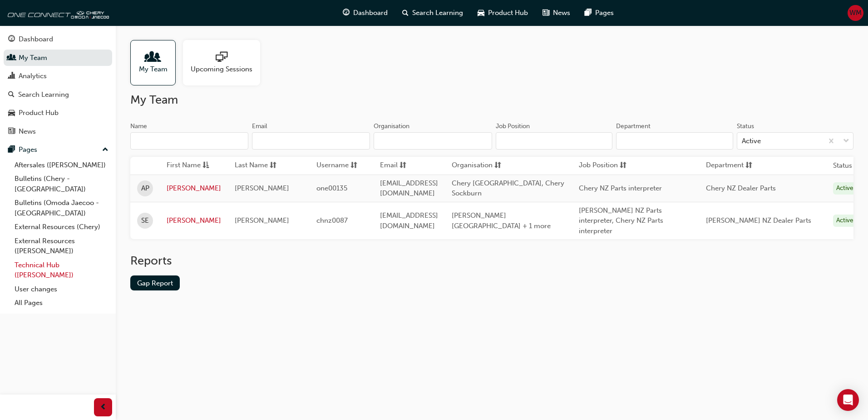  What do you see at coordinates (44, 95) in the screenshot?
I see `div: Search Learning` at bounding box center [44, 95].